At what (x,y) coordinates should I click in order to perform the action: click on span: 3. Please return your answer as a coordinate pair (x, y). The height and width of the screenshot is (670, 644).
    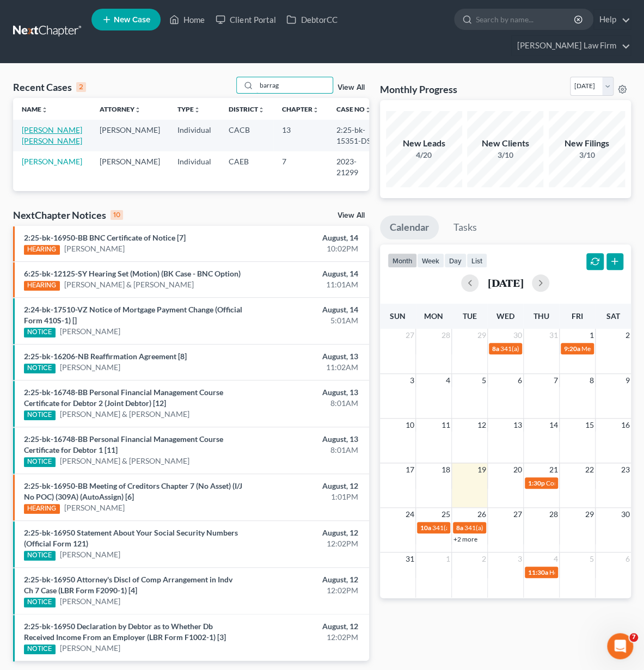
    Looking at the image, I should click on (519, 559).